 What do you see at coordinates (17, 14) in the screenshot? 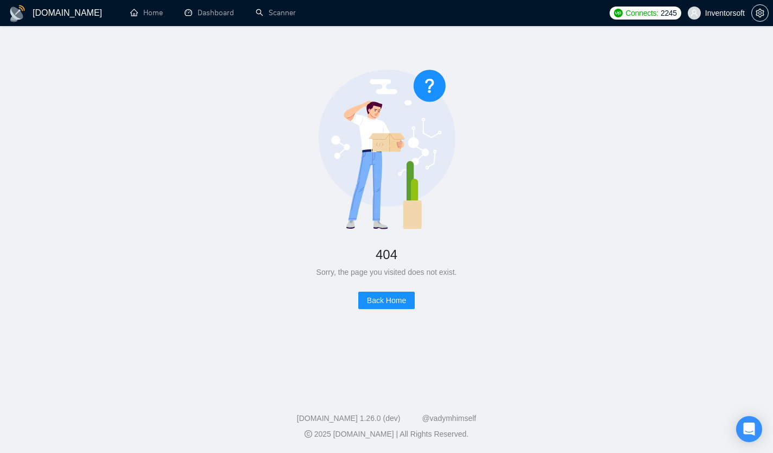
I see `img: logo` at bounding box center [17, 14].